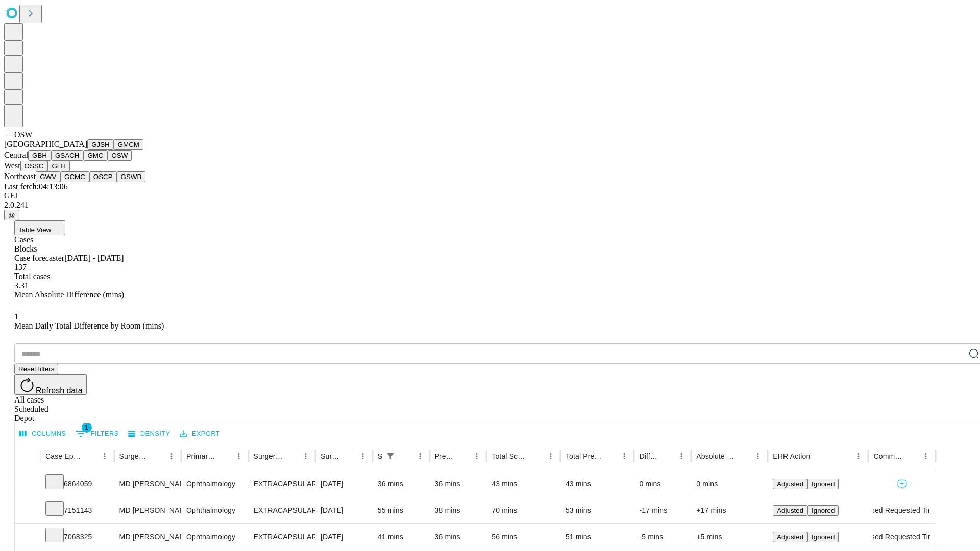 This screenshot has height=551, width=980. What do you see at coordinates (64, 456) in the screenshot?
I see `div: Case Epic Id` at bounding box center [64, 456].